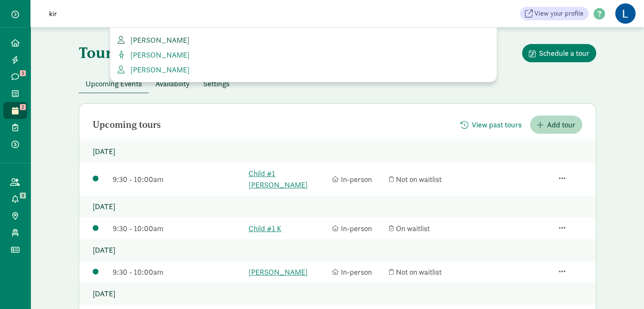 The width and height of the screenshot is (644, 309). Describe the element at coordinates (216, 84) in the screenshot. I see `button: Settings` at that location.